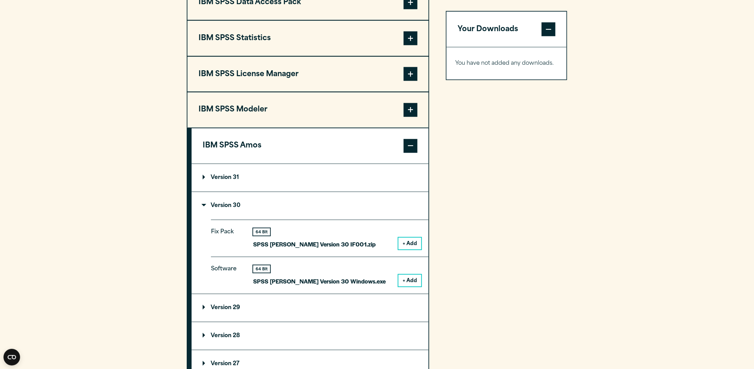  I want to click on button: IBM SPSS Statistics, so click(308, 38).